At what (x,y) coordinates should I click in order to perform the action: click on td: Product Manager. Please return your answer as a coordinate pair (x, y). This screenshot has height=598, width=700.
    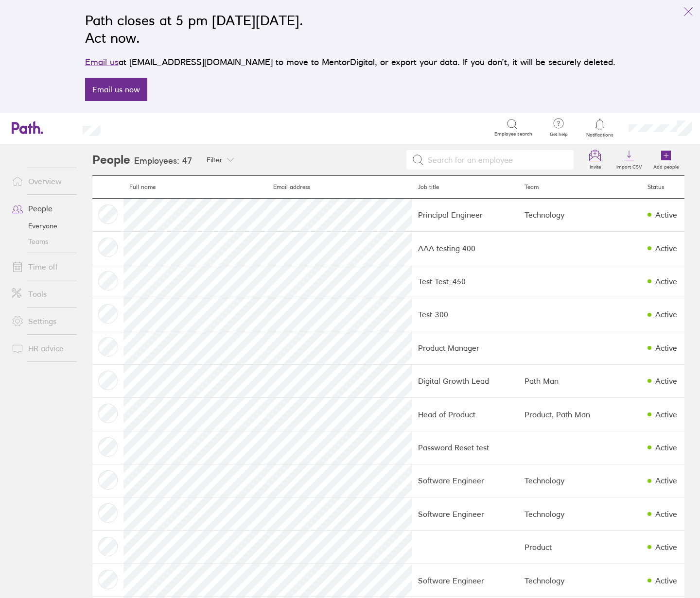
    Looking at the image, I should click on (465, 348).